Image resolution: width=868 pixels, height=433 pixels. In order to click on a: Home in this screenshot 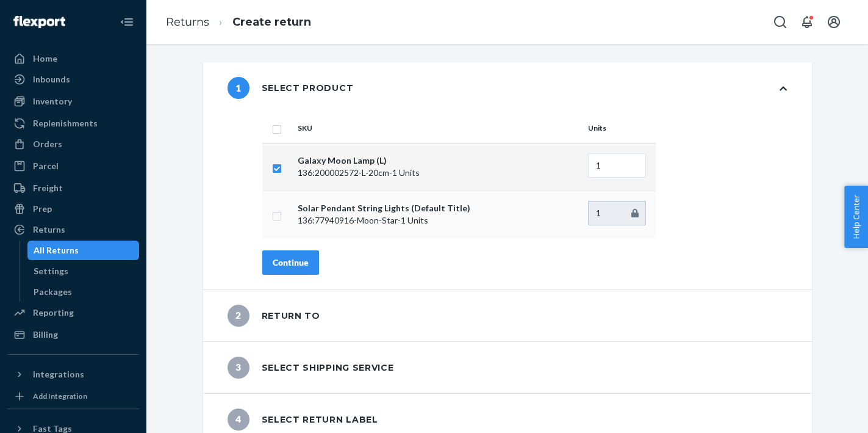, I will do `click(73, 59)`.